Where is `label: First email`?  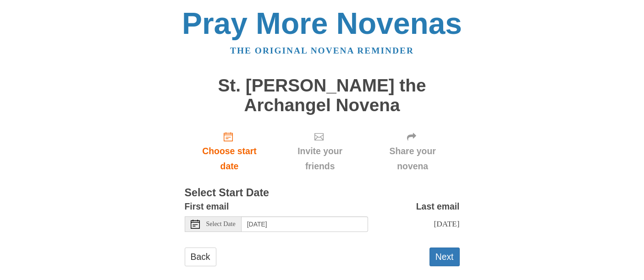 label: First email is located at coordinates (206, 206).